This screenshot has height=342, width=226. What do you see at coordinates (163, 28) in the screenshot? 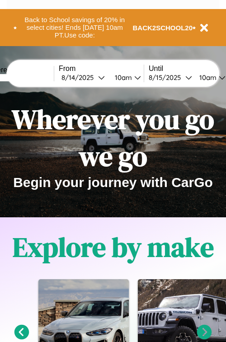
I see `b: BACK2SCHOOL20` at bounding box center [163, 28].